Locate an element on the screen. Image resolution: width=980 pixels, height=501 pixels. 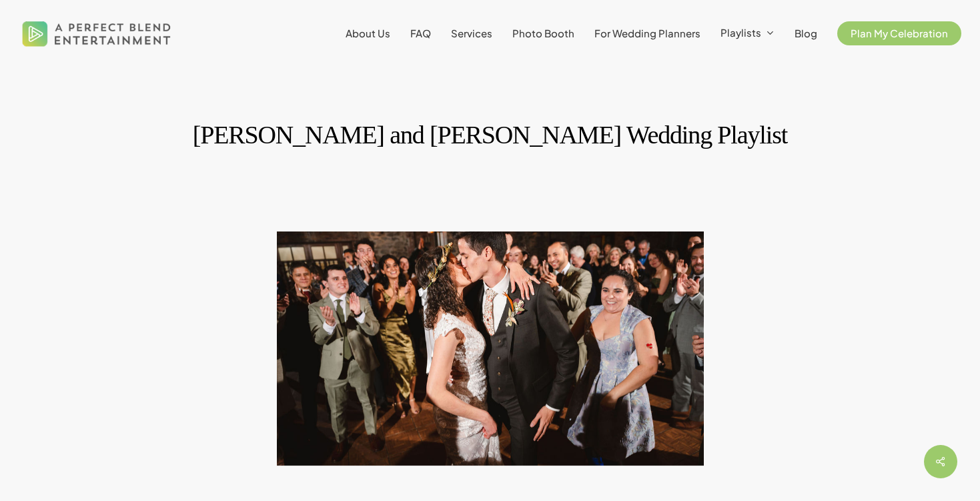
a: Playlists is located at coordinates (747, 33).